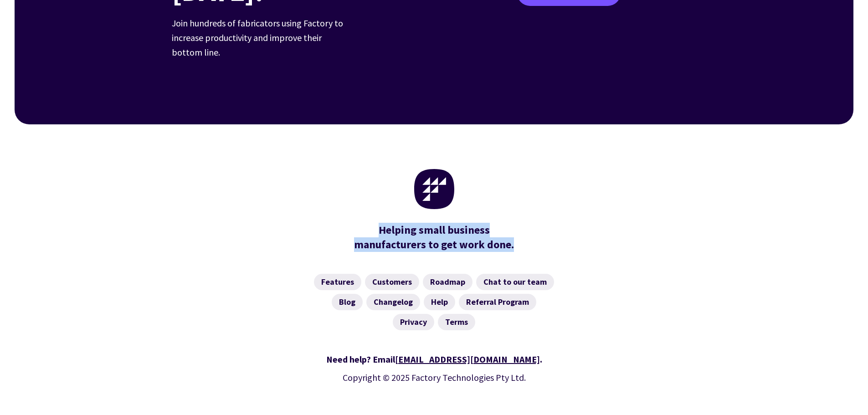 Image resolution: width=868 pixels, height=415 pixels. I want to click on mark: Helping small business, so click(434, 230).